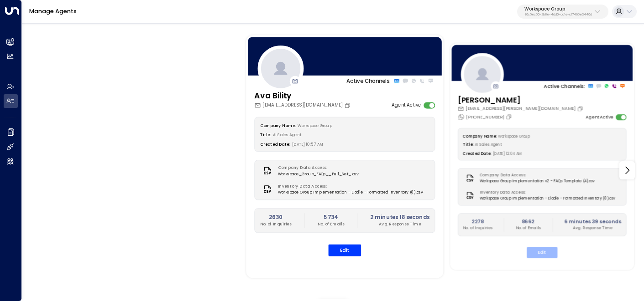 This screenshot has height=301, width=644. What do you see at coordinates (537, 181) in the screenshot?
I see `span: Workspace Group Implementation v2 - FAQs Template (4).csv` at bounding box center [537, 181].